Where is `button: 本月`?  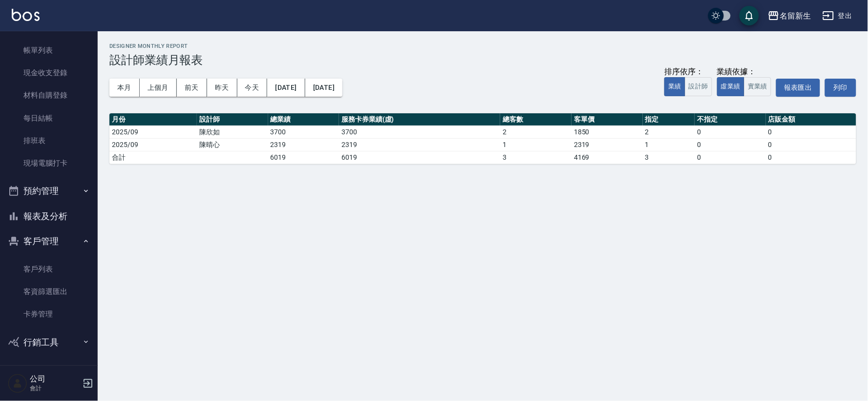
button: 本月 is located at coordinates (125, 87).